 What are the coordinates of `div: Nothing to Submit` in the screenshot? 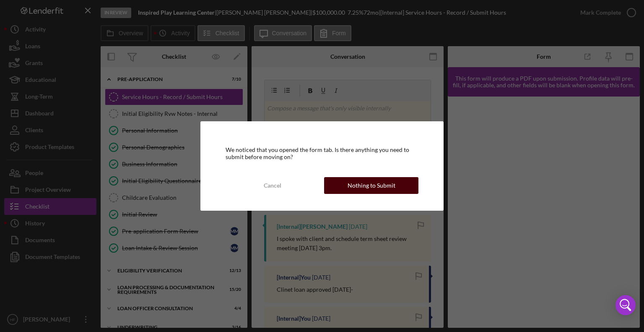 It's located at (372, 186).